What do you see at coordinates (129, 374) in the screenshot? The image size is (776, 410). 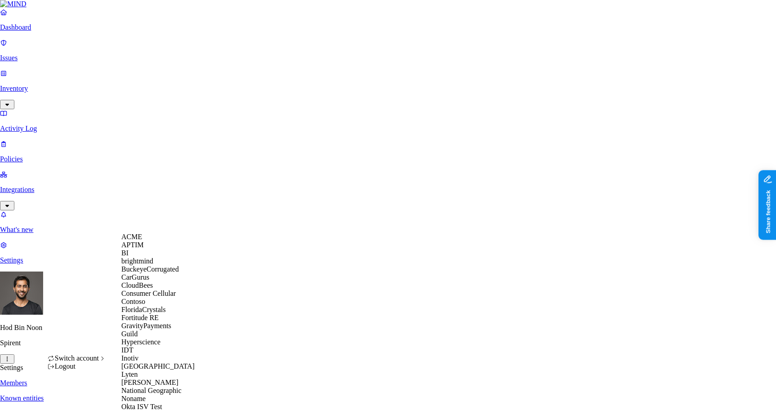 I see `span: Lyten` at bounding box center [129, 374].